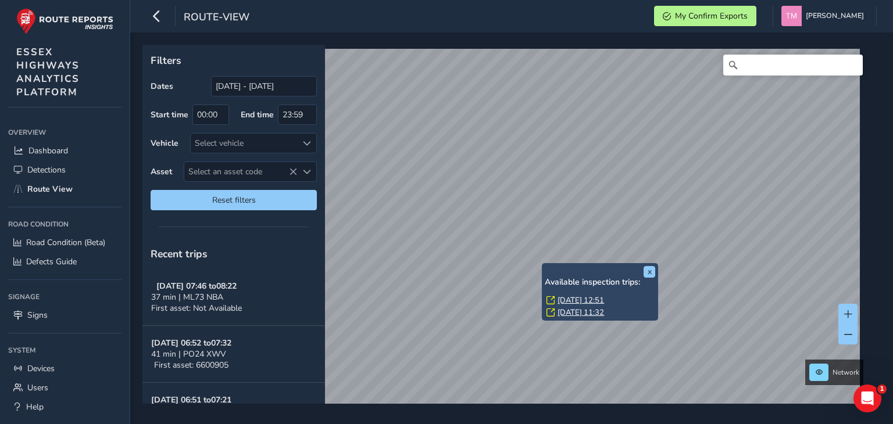 The height and width of the screenshot is (424, 893). I want to click on span: Devices, so click(41, 368).